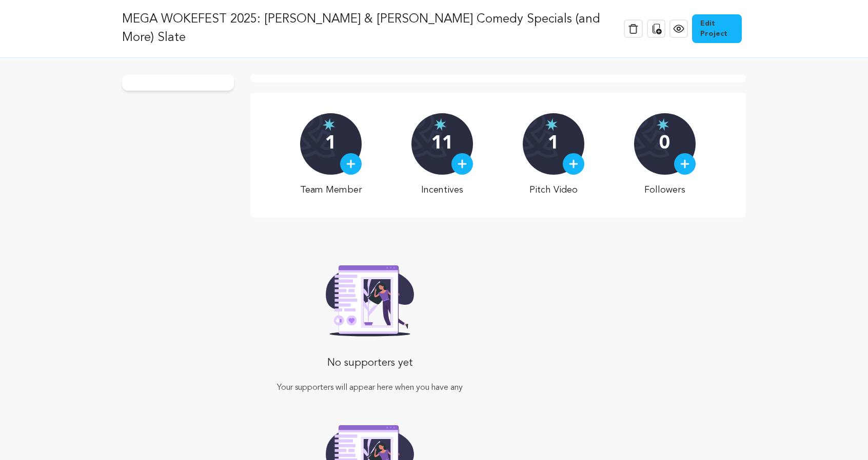  I want to click on p: Team Member, so click(331, 190).